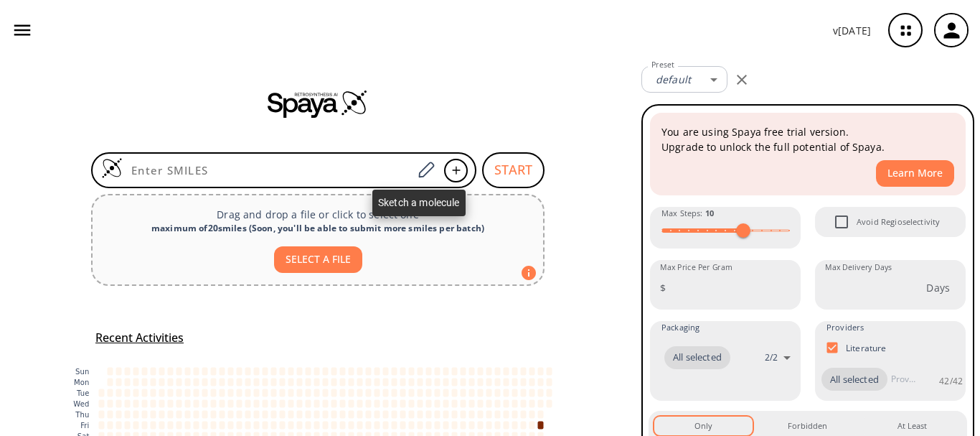 This screenshot has height=436, width=980. What do you see at coordinates (139, 338) in the screenshot?
I see `button: Recent Activities` at bounding box center [139, 338].